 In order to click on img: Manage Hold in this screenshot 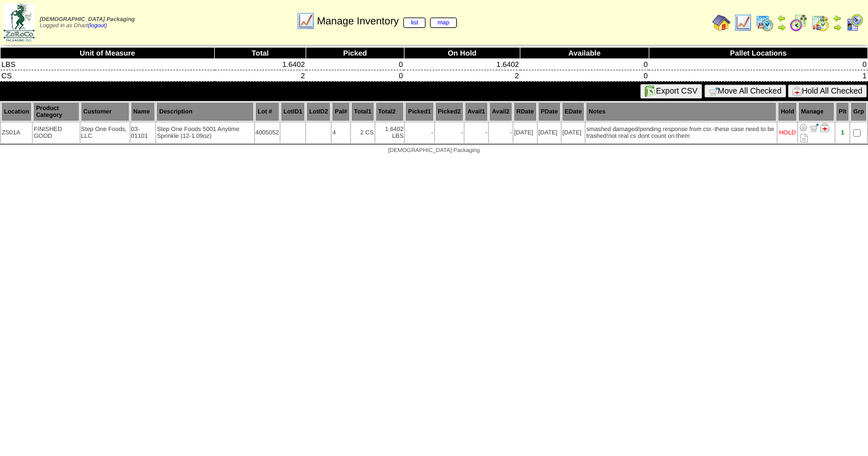, I will do `click(824, 128)`.